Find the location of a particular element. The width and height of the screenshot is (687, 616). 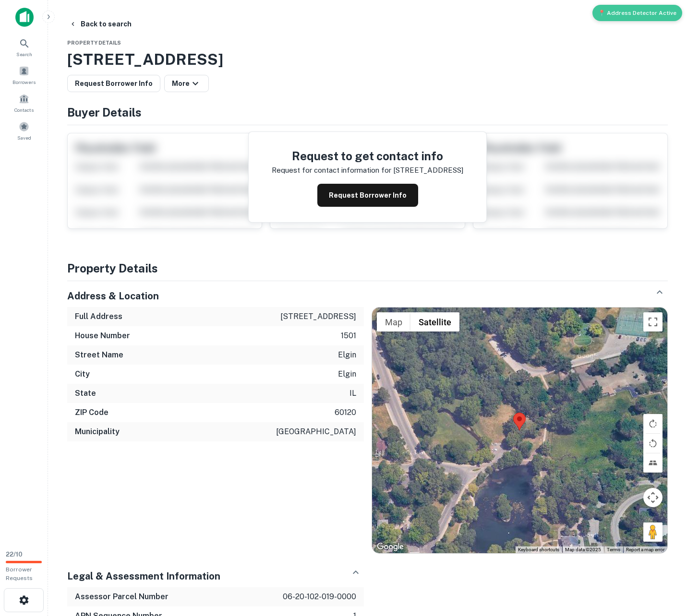

h4: Request to get contact info is located at coordinates (367, 156).